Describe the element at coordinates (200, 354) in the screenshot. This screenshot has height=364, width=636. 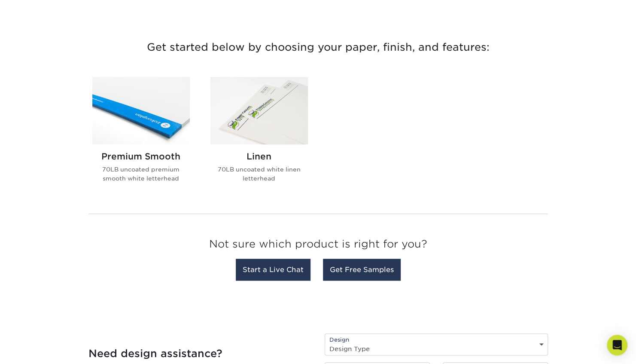
I see `h4: Need design assistance?` at that location.